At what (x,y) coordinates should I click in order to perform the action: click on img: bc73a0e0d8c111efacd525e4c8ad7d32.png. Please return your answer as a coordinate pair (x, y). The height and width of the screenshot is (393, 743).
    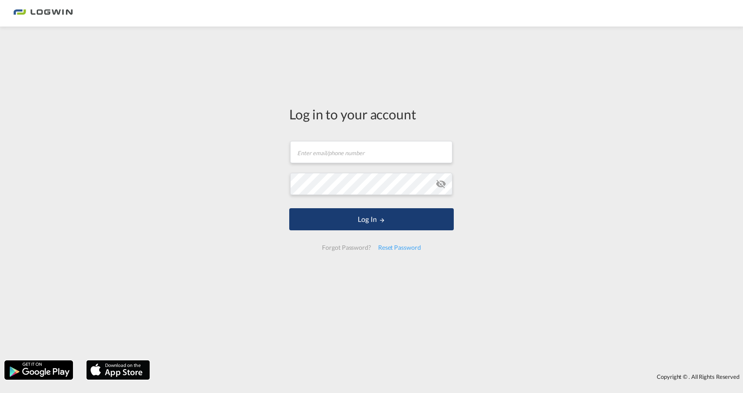
    Looking at the image, I should click on (43, 13).